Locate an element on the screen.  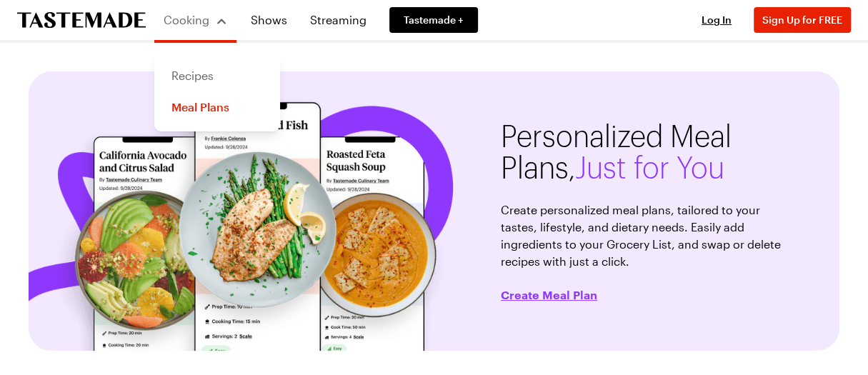
span: Create Meal Plan is located at coordinates (548, 294).